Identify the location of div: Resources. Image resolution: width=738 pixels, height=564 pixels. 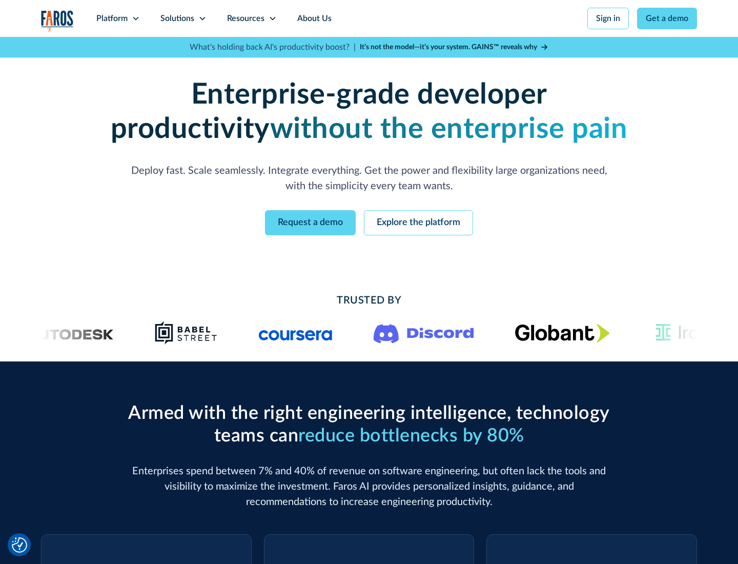
(245, 18).